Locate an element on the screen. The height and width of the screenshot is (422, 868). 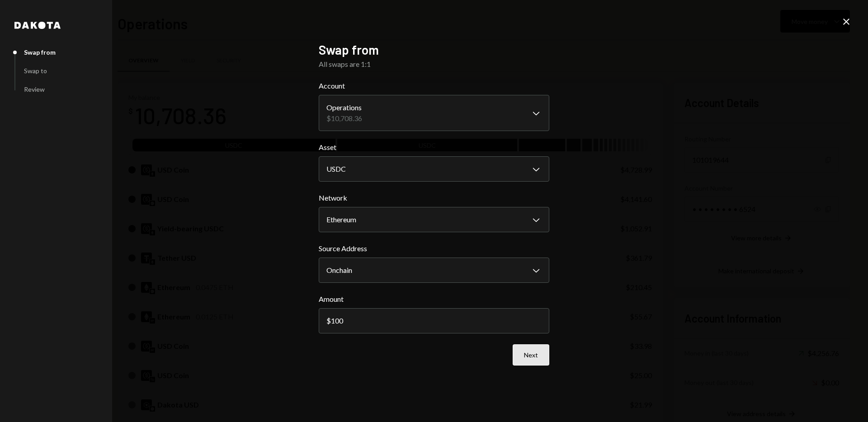
input: 0.00 is located at coordinates (434, 321).